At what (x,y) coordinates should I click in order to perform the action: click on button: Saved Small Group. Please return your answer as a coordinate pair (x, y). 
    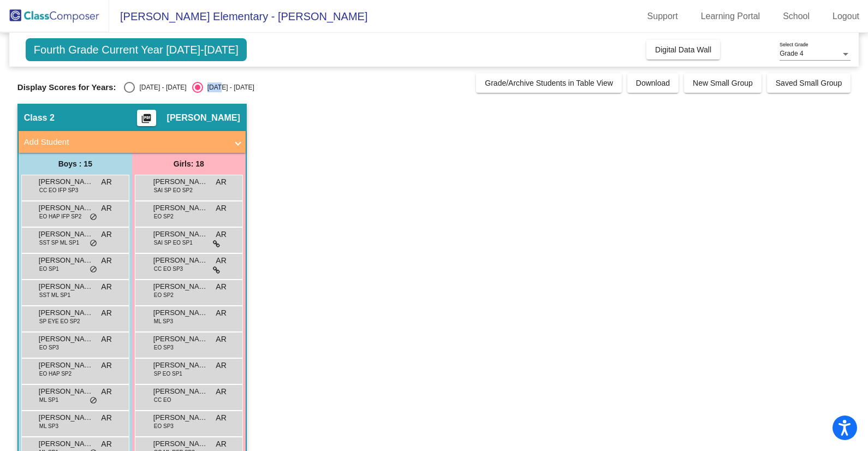
    Looking at the image, I should click on (808, 83).